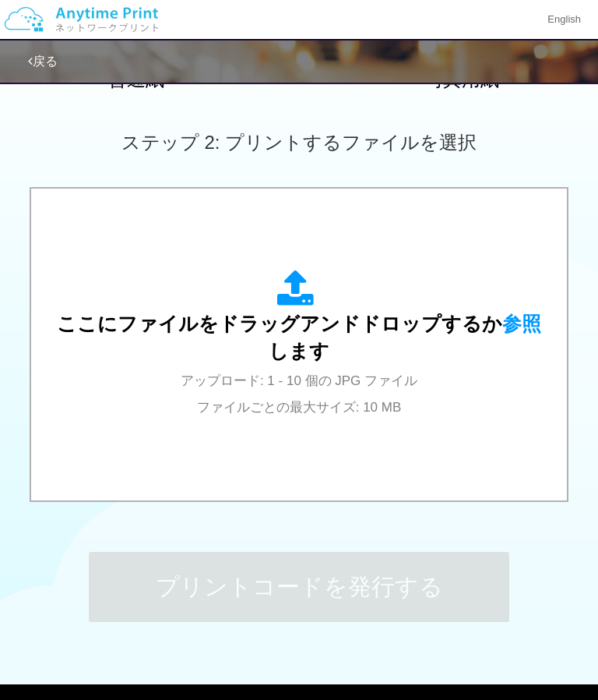 The image size is (598, 700). What do you see at coordinates (299, 393) in the screenshot?
I see `span: アップロード: 1 - 10 個の JPG ファイル ファイルごとの最大サイズ: 10 MB` at bounding box center [299, 393].